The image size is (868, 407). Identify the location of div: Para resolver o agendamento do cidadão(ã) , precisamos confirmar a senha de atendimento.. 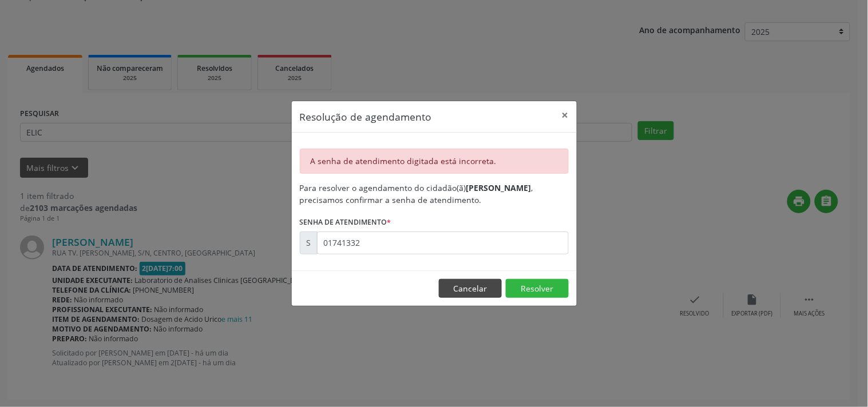
(434, 194).